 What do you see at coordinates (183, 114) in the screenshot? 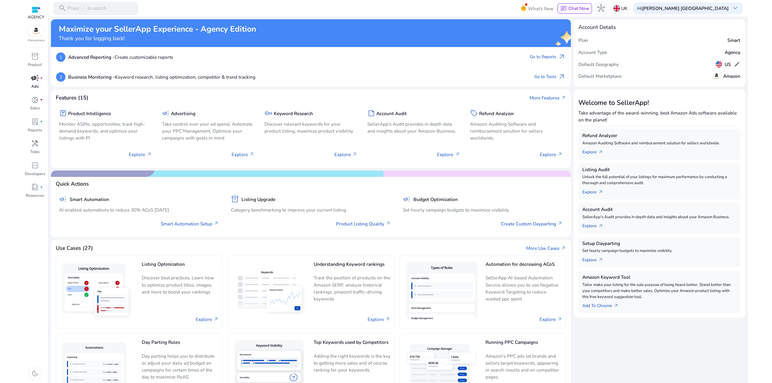
I see `h5: Advertising` at bounding box center [183, 114].